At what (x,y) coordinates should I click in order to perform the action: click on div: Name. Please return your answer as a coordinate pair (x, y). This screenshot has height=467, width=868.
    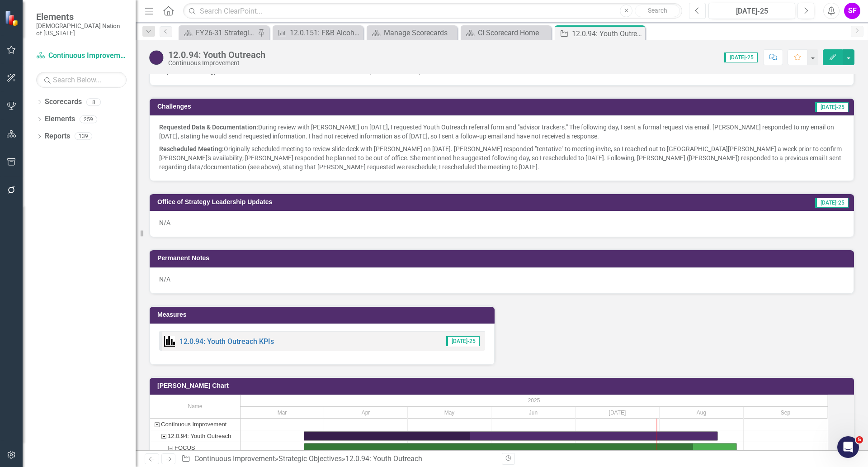
    Looking at the image, I should click on (195, 406).